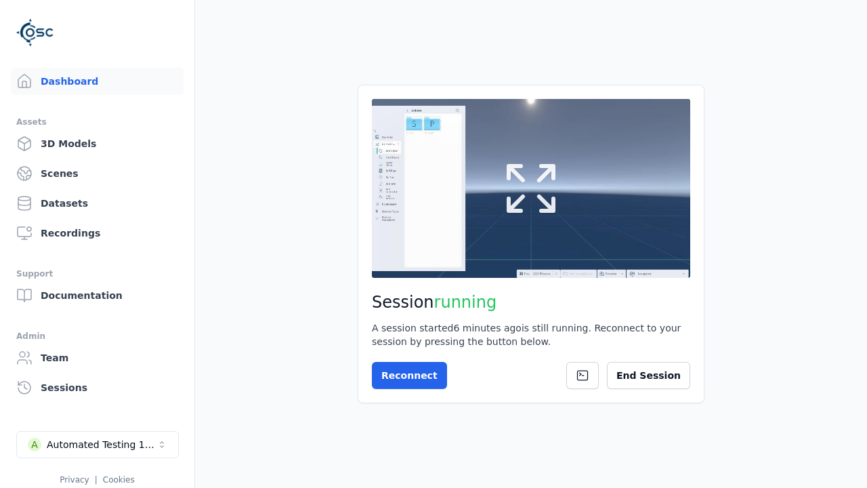 The image size is (867, 488). What do you see at coordinates (97, 358) in the screenshot?
I see `a: Team` at bounding box center [97, 358].